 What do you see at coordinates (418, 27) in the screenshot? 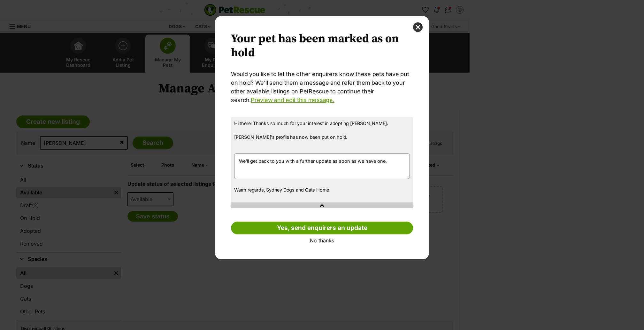
I see `button: close` at bounding box center [418, 27].